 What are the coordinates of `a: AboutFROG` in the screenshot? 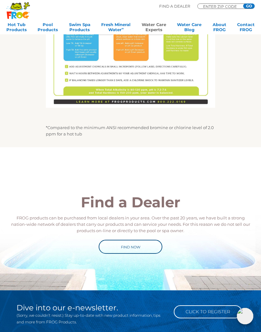 It's located at (219, 28).